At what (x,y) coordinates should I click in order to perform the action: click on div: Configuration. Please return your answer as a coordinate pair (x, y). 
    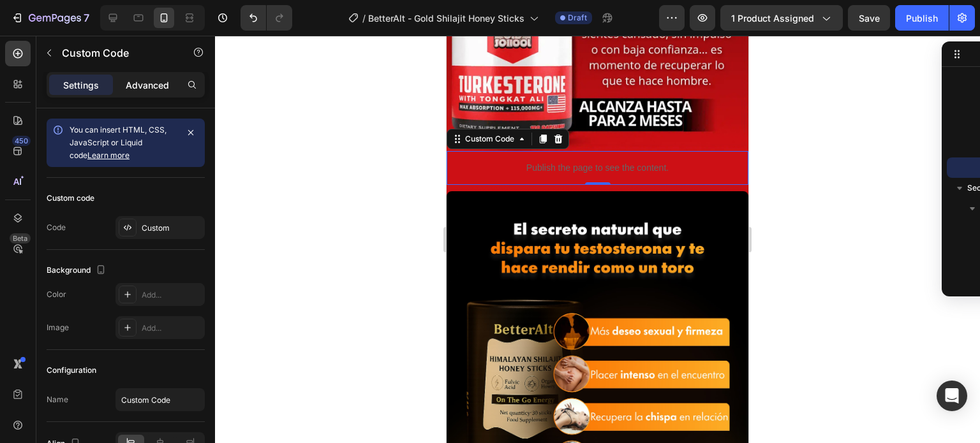
    Looking at the image, I should click on (72, 370).